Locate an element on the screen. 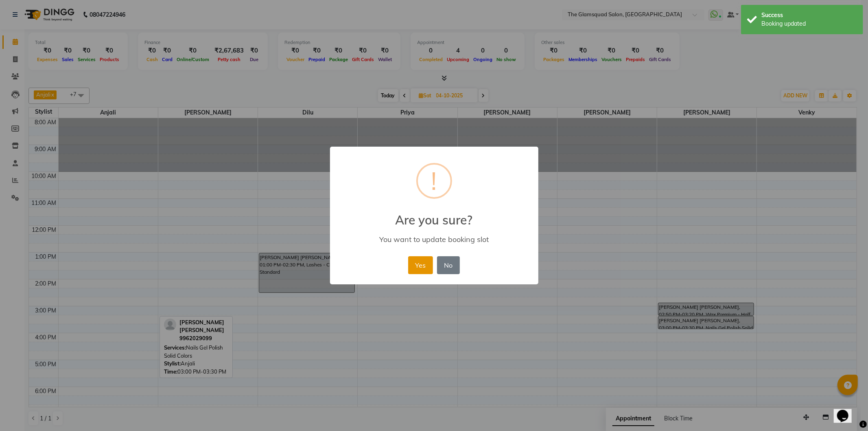  button: No is located at coordinates (448, 265).